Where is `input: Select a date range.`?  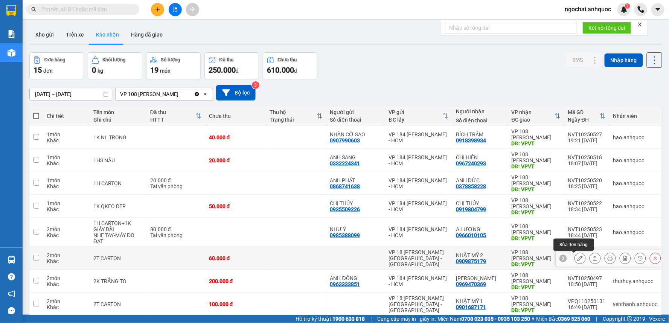 input: Select a date range. is located at coordinates (71, 94).